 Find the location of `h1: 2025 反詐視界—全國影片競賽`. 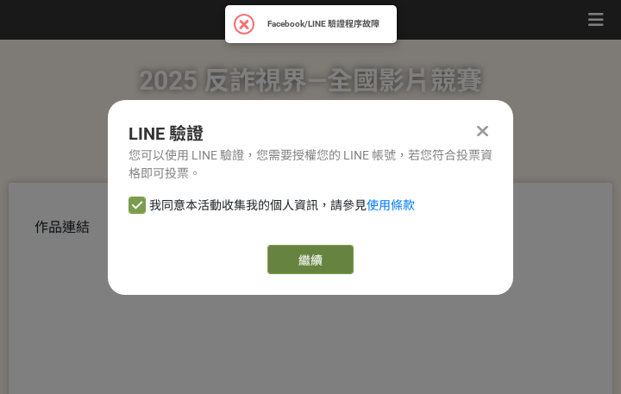

h1: 2025 反詐視界—全國影片競賽 is located at coordinates (311, 81).